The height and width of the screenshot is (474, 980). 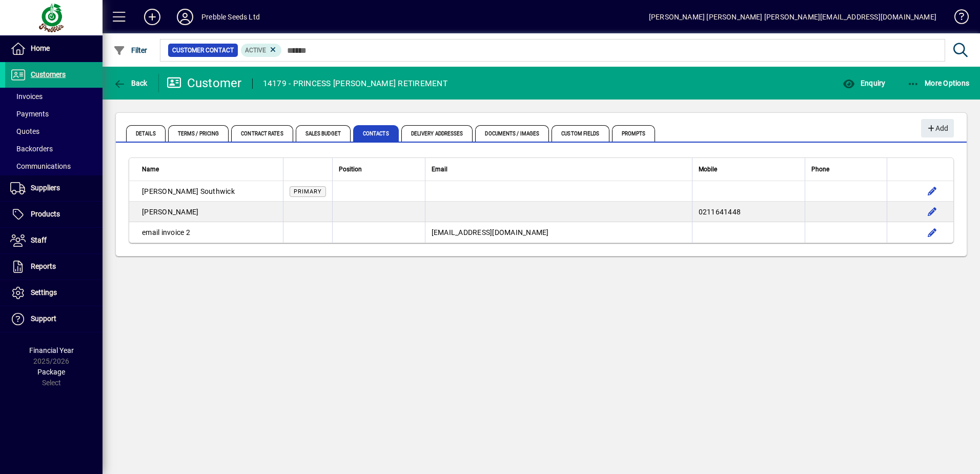 I want to click on a: Knowledge Base, so click(x=957, y=18).